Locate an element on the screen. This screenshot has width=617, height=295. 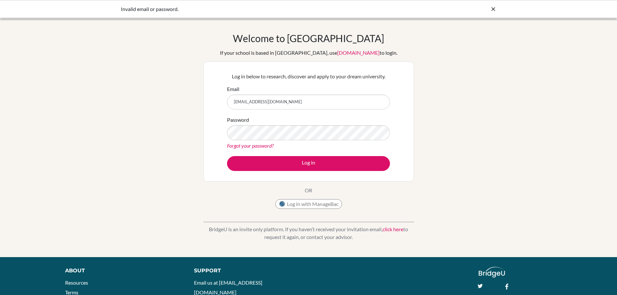
a: Forgot your password? is located at coordinates (251, 146).